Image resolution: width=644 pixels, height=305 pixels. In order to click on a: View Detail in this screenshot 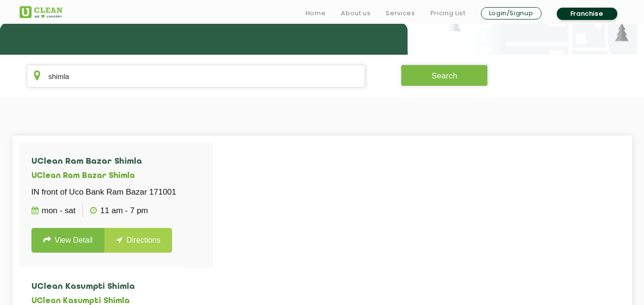, I will do `click(68, 241)`.